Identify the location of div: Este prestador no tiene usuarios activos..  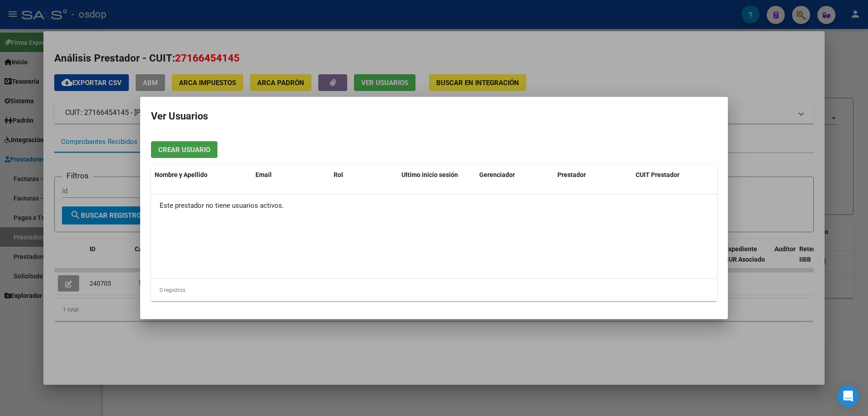
(434, 205).